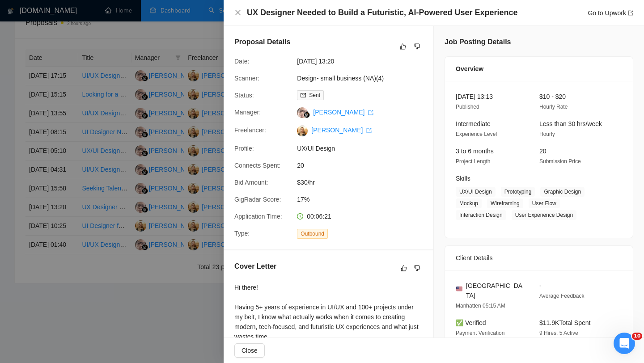  Describe the element at coordinates (481, 215) in the screenshot. I see `span: Interaction Design` at that location.